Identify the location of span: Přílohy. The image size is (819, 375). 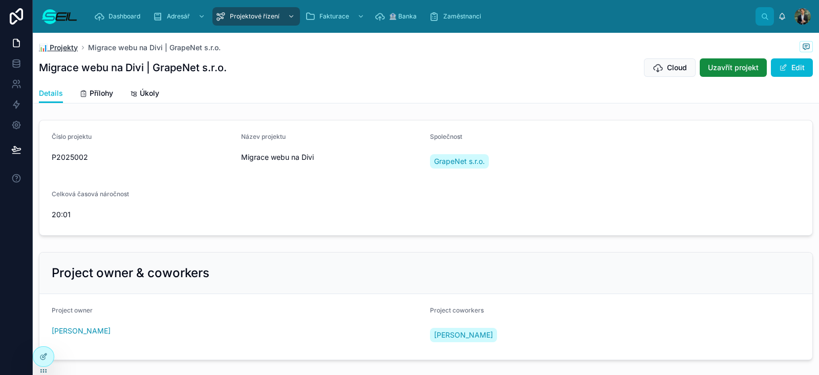
(101, 93).